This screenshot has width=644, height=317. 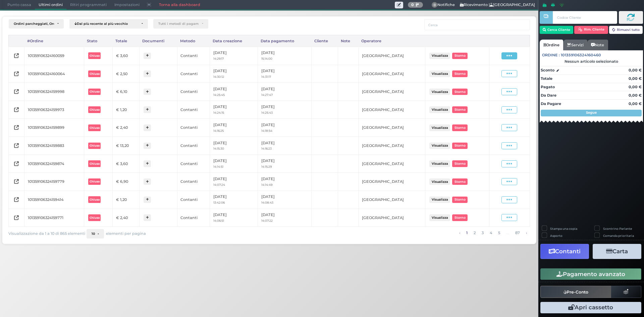 I want to click on td: € 3,60, so click(x=126, y=163).